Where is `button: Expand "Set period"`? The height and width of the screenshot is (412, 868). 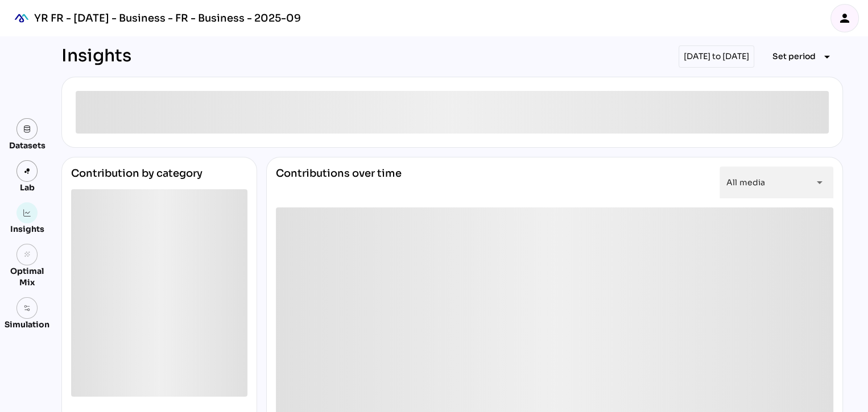 button: Expand "Set period" is located at coordinates (803, 57).